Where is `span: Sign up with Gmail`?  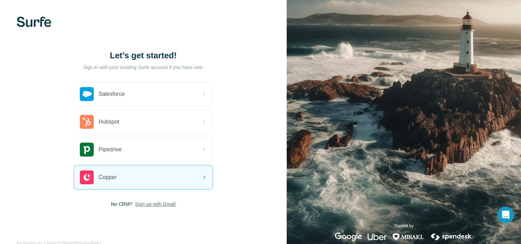 span: Sign up with Gmail is located at coordinates (155, 204).